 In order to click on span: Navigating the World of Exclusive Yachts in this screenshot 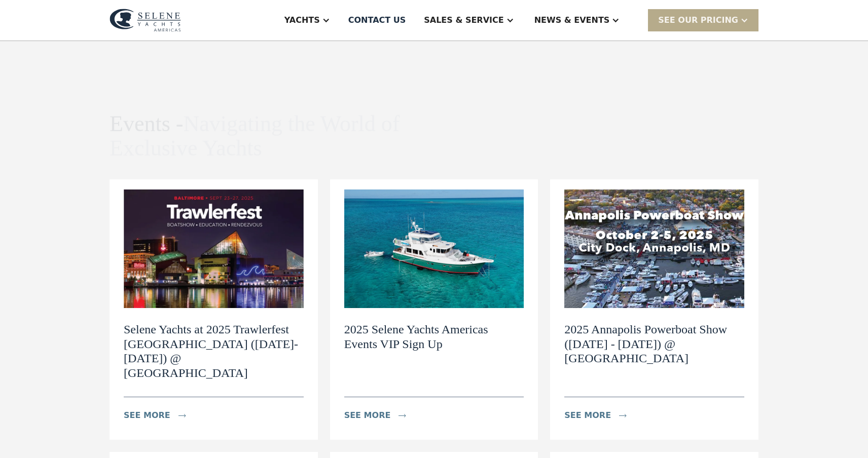, I will do `click(255, 136)`.